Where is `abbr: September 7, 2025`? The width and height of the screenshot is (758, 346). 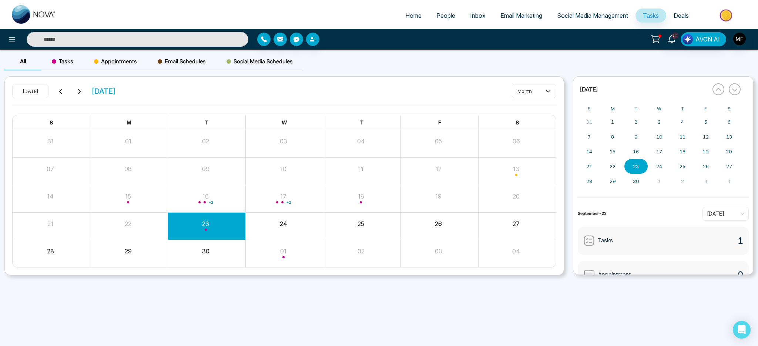
abbr: September 7, 2025 is located at coordinates (589, 137).